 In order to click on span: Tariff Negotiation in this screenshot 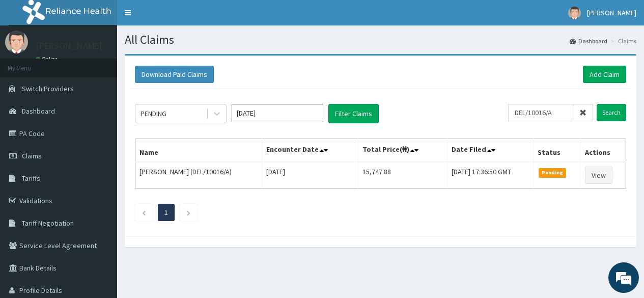, I will do `click(48, 223)`.